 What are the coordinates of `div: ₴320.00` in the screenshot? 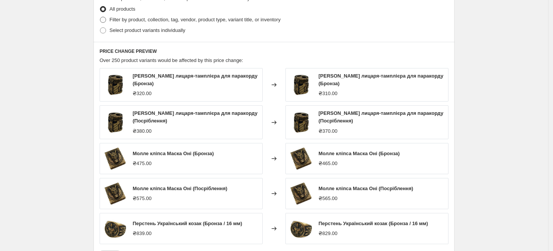 It's located at (142, 94).